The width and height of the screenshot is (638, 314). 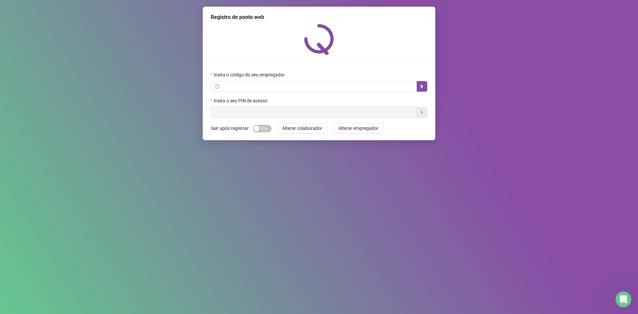 I want to click on button: Alterar colaborador, so click(x=302, y=128).